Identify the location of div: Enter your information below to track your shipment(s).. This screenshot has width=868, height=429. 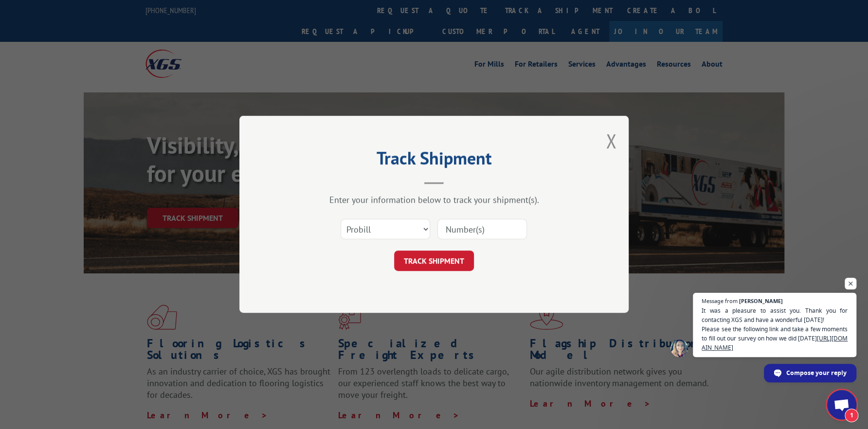
(434, 200).